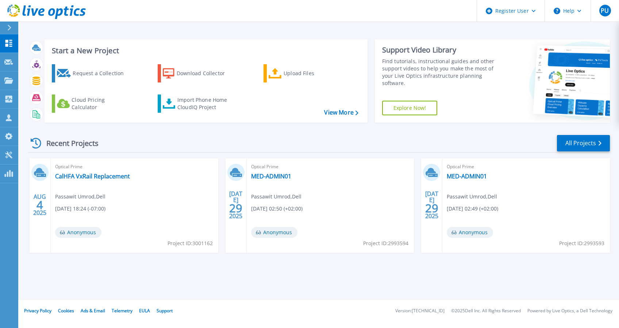 The image size is (619, 328). I want to click on a: Request a Collection, so click(92, 73).